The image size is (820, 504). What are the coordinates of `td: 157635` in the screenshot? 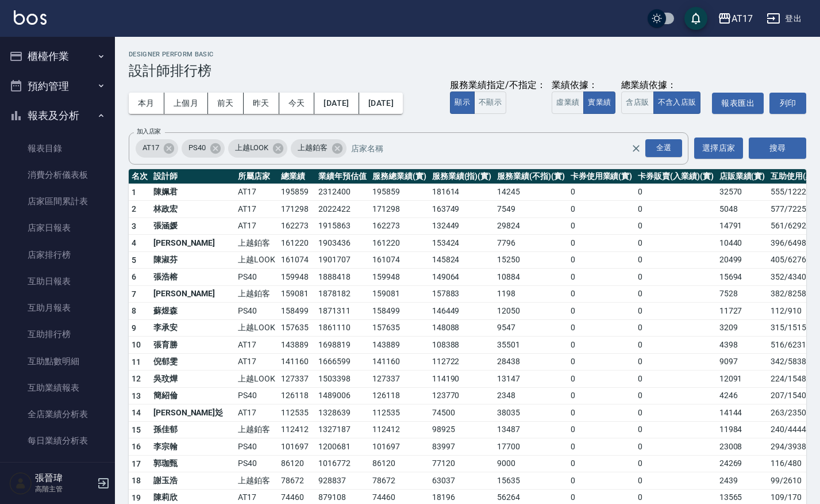 It's located at (297, 328).